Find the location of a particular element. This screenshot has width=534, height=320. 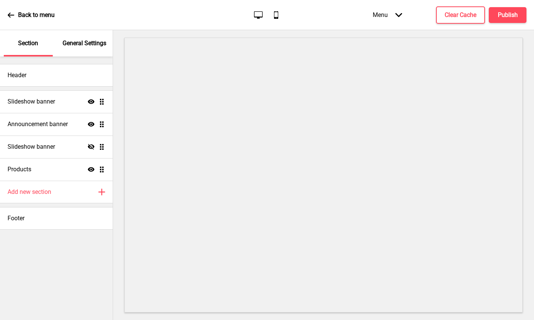

p: Back to menu is located at coordinates (36, 15).